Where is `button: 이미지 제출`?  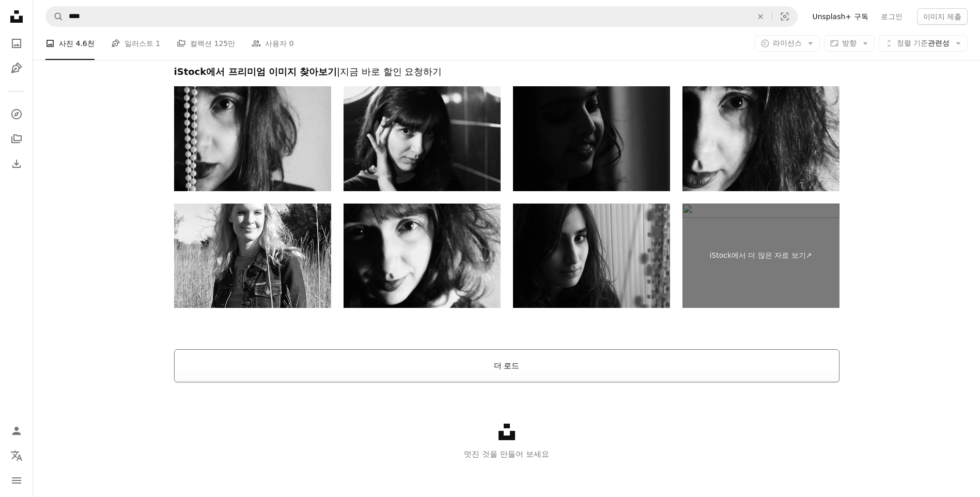
button: 이미지 제출 is located at coordinates (943, 16).